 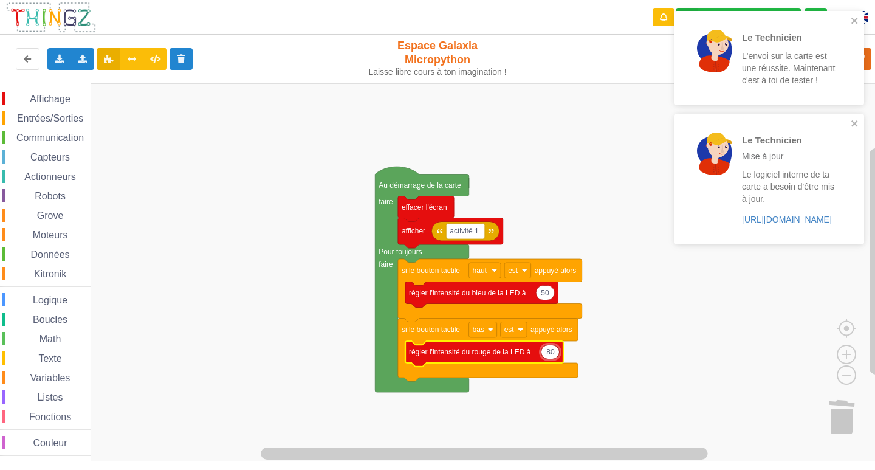 What do you see at coordinates (789, 68) in the screenshot?
I see `p: L'envoi sur la carte est une réussite. Maintenant c'est à toi de tester !` at bounding box center [789, 68].